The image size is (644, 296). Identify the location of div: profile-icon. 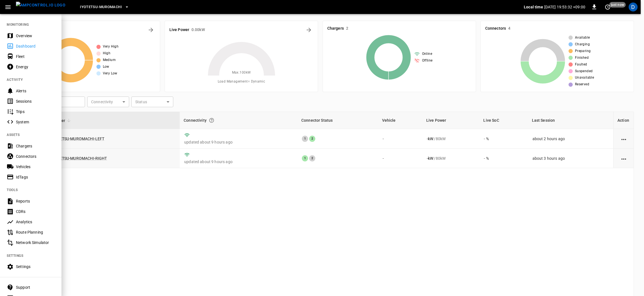
(633, 7).